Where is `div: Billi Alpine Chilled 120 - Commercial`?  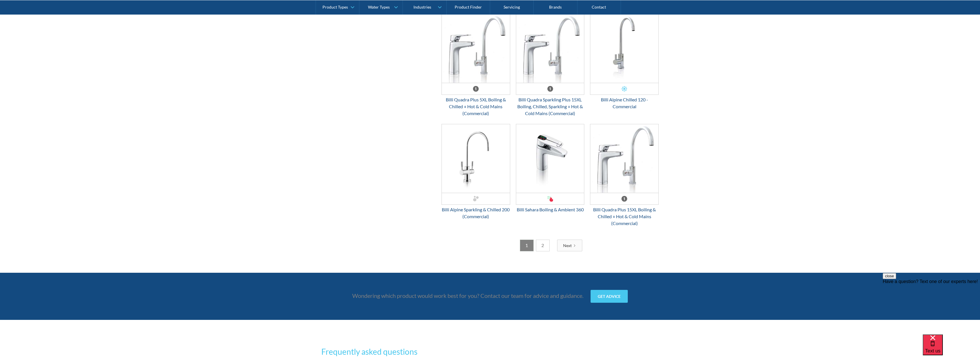
div: Billi Alpine Chilled 120 - Commercial is located at coordinates (624, 103).